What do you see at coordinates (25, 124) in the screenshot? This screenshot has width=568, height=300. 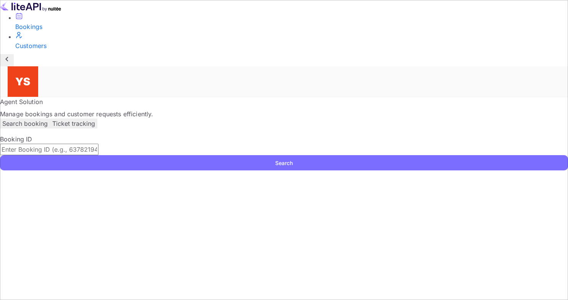 I see `p: Search booking` at bounding box center [25, 124].